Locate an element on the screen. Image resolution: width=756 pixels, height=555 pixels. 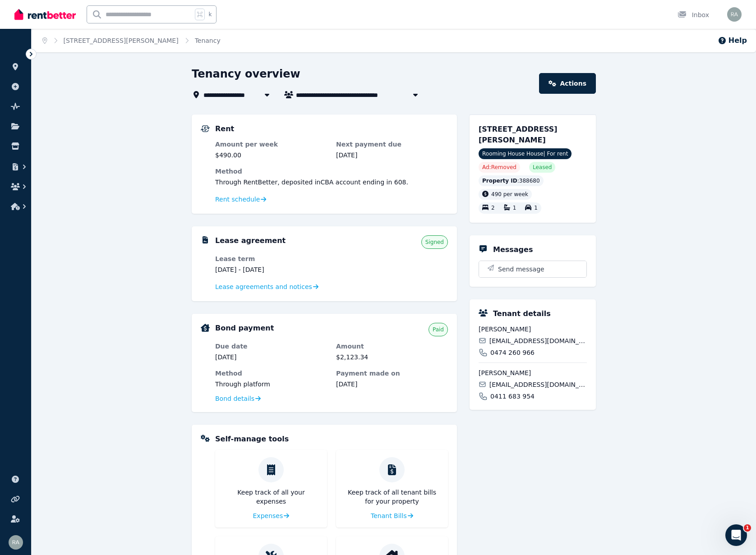
h5: Messages is located at coordinates (513, 250).